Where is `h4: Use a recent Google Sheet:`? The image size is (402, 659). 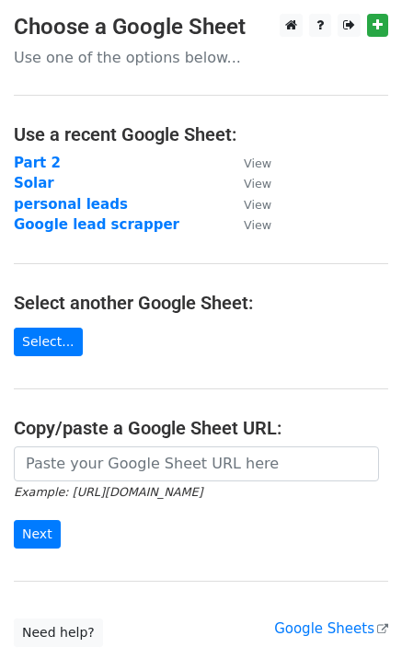
h4: Use a recent Google Sheet: is located at coordinates (201, 134).